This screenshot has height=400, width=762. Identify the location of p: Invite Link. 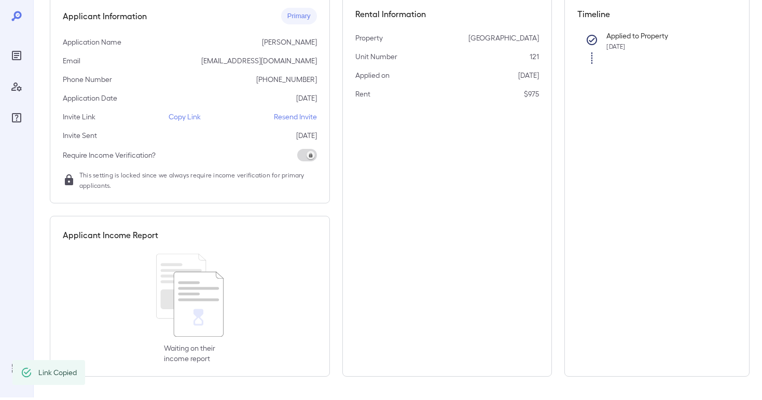
(79, 119).